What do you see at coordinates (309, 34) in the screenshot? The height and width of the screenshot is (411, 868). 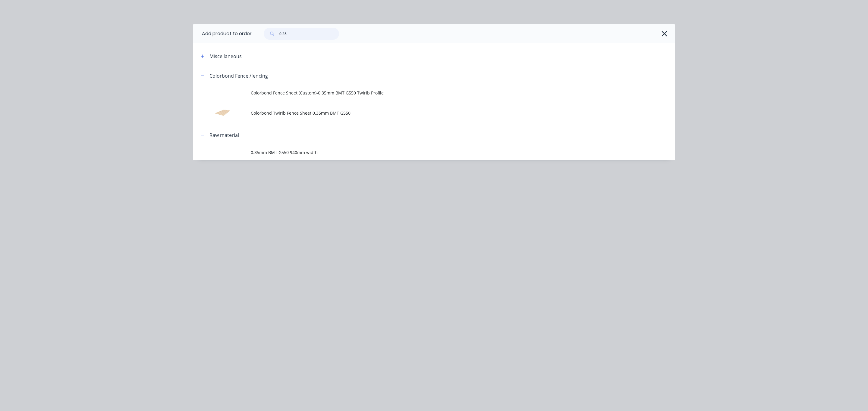 I see `input: Search...` at bounding box center [309, 34].